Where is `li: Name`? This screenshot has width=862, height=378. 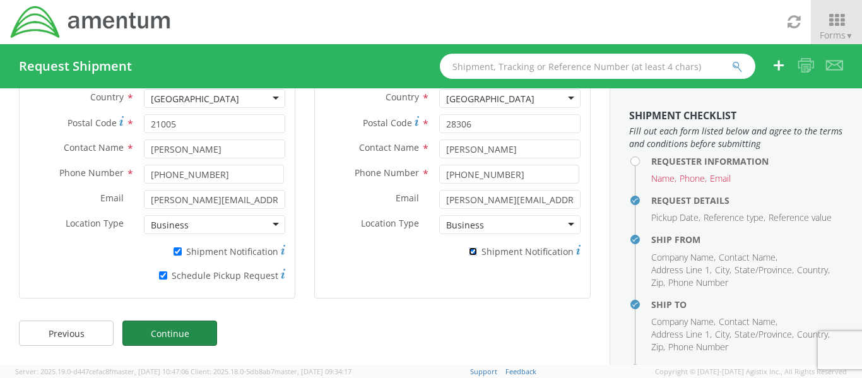 li: Name is located at coordinates (664, 179).